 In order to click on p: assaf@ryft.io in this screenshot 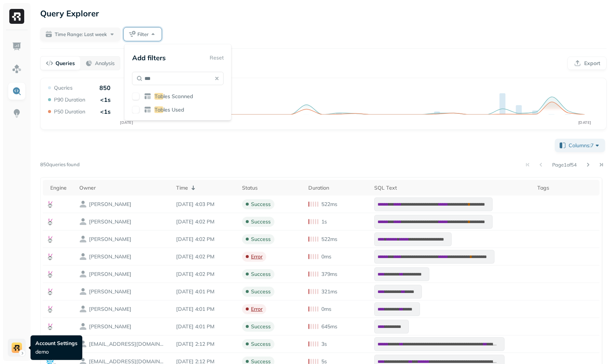, I will do `click(127, 344)`.